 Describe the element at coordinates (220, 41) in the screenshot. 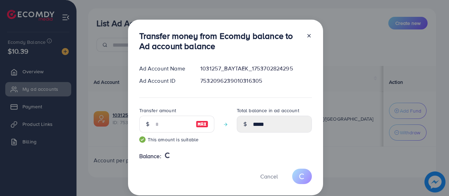

I see `h3: Transfer money from Ecomdy balance to Ad account balance` at that location.